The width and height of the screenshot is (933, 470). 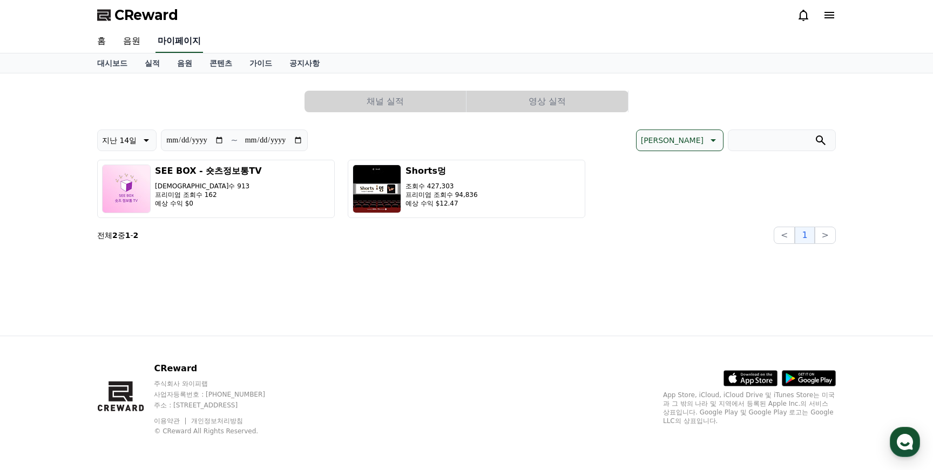 I want to click on p: 조회수 427,303, so click(x=442, y=186).